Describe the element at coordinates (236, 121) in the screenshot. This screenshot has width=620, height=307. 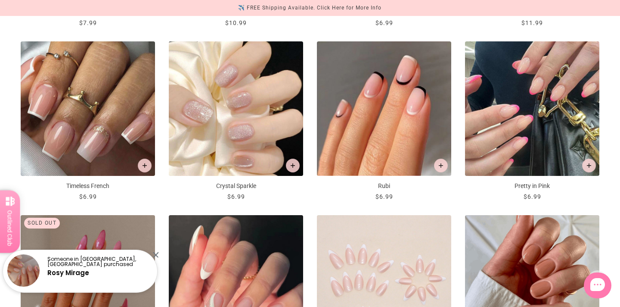
I see `a: Crystal Sparkle` at that location.